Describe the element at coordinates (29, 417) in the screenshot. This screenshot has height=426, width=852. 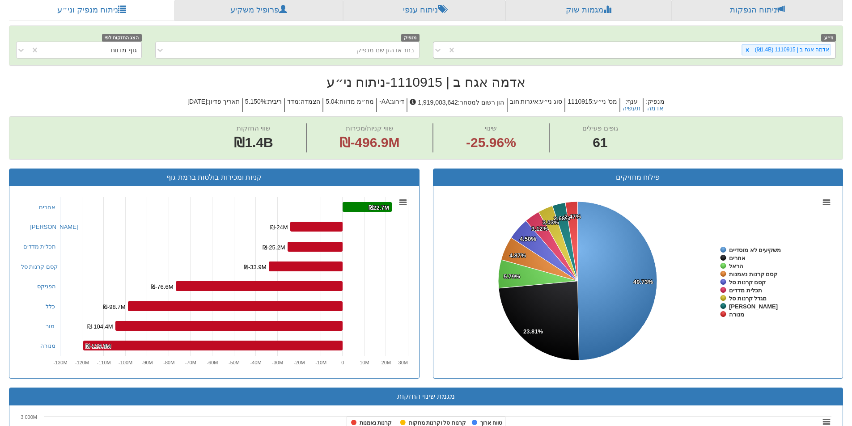
I see `tspan: 3 000M` at that location.